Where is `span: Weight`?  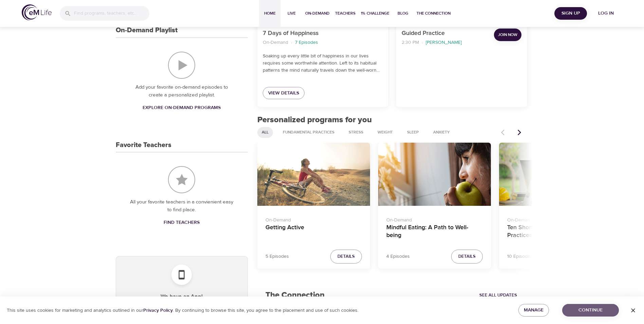 span: Weight is located at coordinates (385, 132).